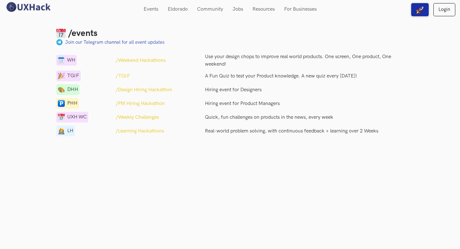 Image resolution: width=460 pixels, height=249 pixels. I want to click on a: telegramDHH, so click(68, 92).